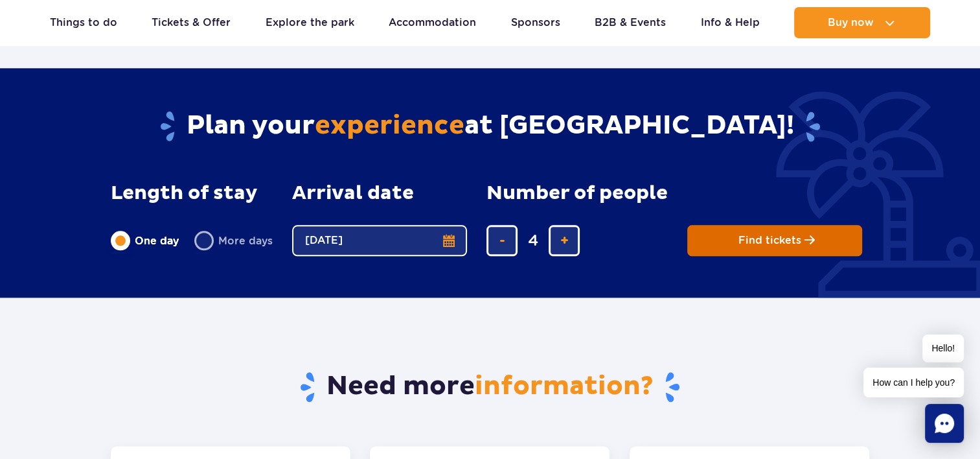  I want to click on span: Length of stay, so click(184, 193).